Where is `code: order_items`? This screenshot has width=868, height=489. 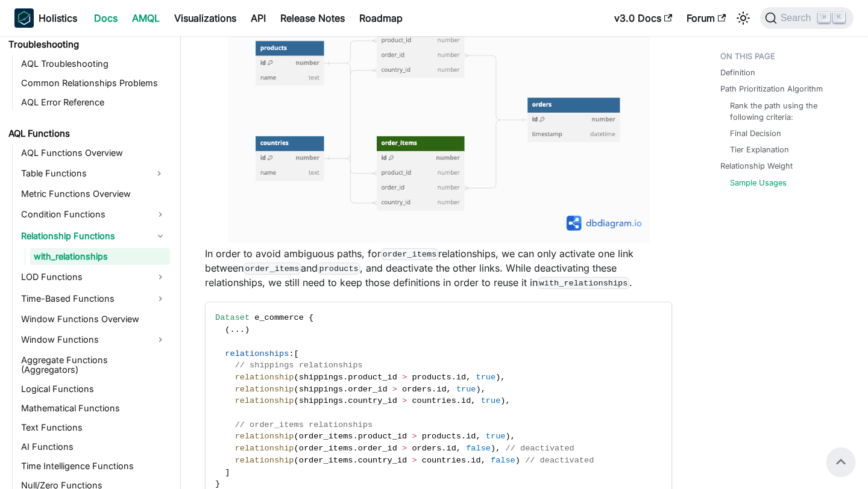 code: order_items is located at coordinates (409, 254).